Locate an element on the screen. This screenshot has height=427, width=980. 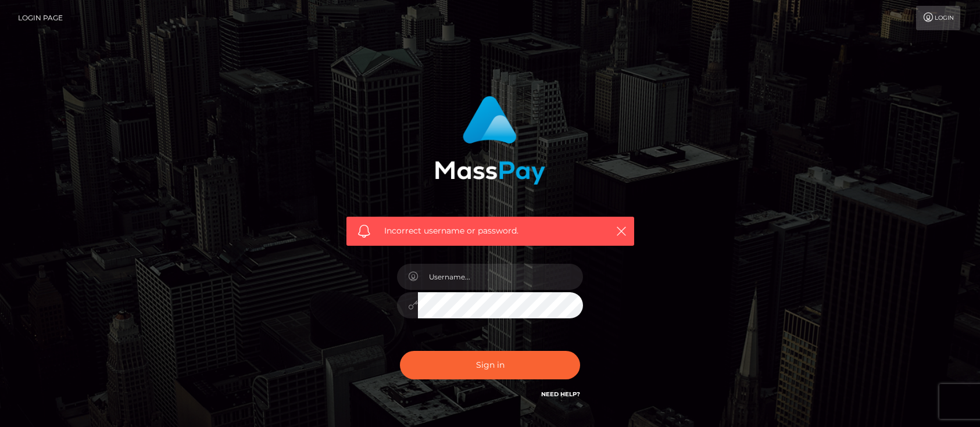
span: Incorrect username or password. is located at coordinates (490, 231).